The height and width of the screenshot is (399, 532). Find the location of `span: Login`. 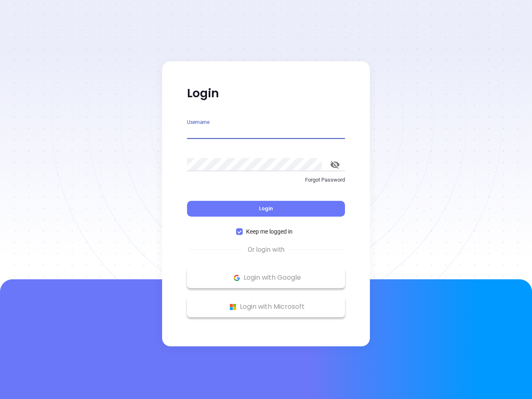

span: Login is located at coordinates (266, 208).